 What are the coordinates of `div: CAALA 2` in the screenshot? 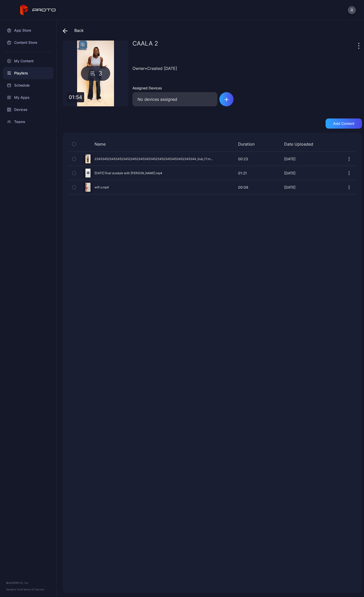 It's located at (245, 45).